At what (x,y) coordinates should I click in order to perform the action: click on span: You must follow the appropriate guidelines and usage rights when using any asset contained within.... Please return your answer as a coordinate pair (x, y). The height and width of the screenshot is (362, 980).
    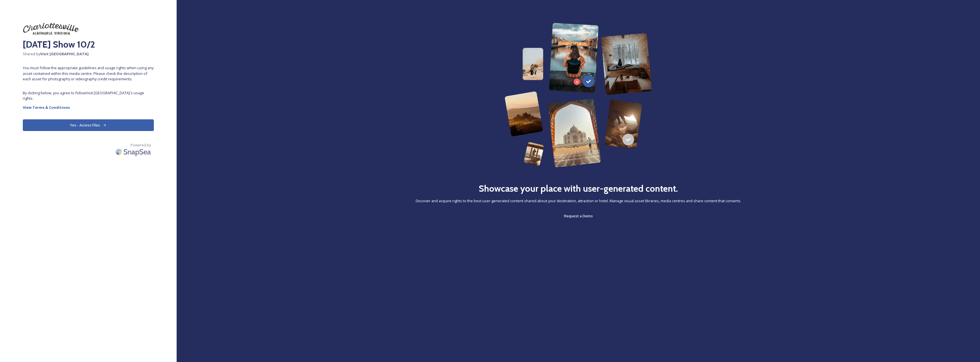
    Looking at the image, I should click on (88, 74).